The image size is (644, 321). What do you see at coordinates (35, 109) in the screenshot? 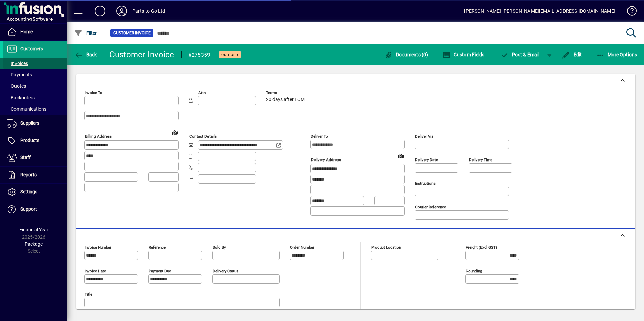
I see `a: Communications` at bounding box center [35, 109].